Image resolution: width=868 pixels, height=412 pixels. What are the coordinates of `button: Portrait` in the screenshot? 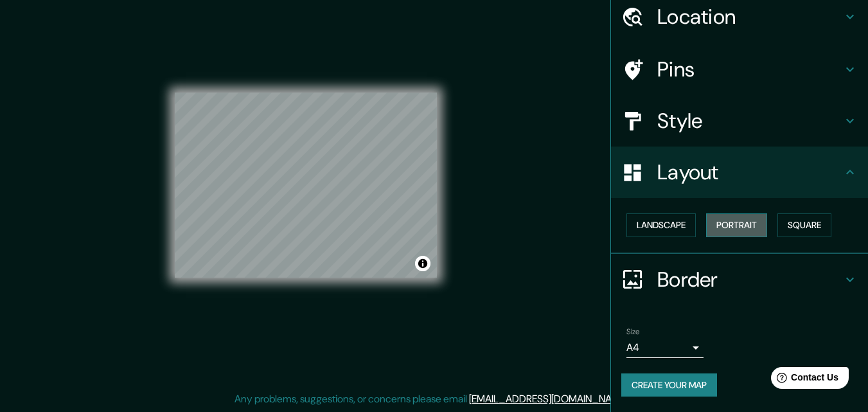 It's located at (736, 224).